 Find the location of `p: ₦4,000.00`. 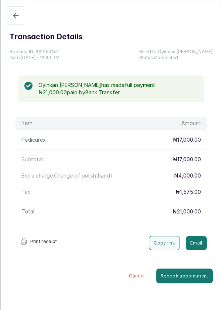

p: ₦4,000.00 is located at coordinates (187, 175).